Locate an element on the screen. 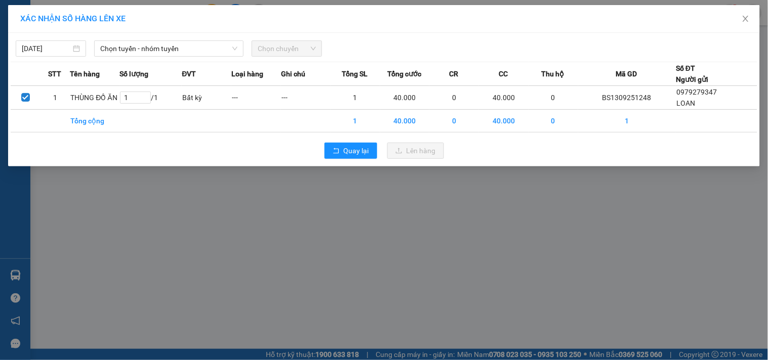 The image size is (768, 360). button: uploadLên hàng is located at coordinates (416, 151).